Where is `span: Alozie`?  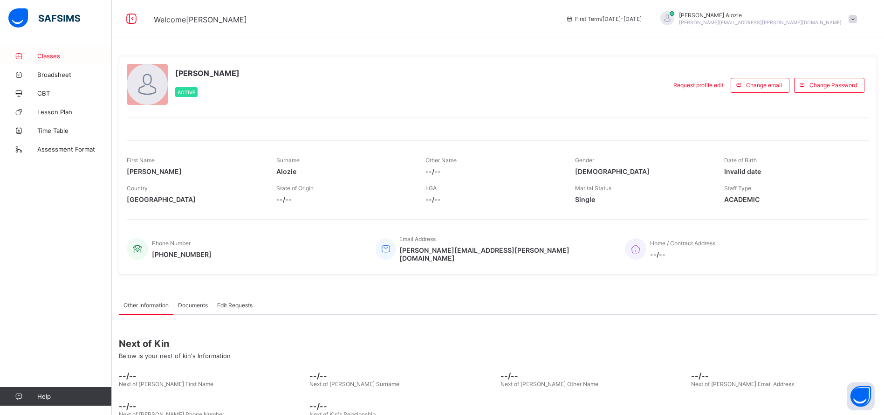 span: Alozie is located at coordinates (344, 171).